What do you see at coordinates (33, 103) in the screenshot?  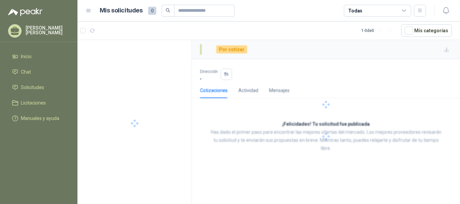 I see `span: Licitaciones` at bounding box center [33, 103].